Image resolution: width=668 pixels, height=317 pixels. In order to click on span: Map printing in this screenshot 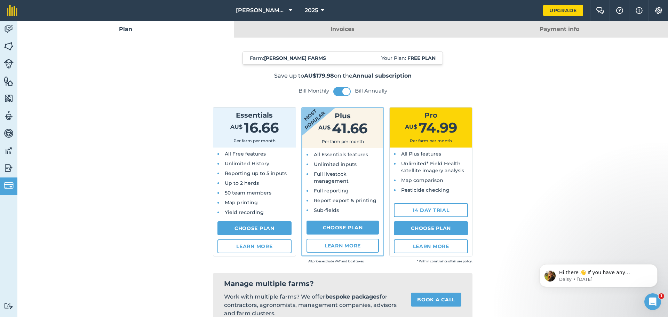, I will do `click(241, 202)`.